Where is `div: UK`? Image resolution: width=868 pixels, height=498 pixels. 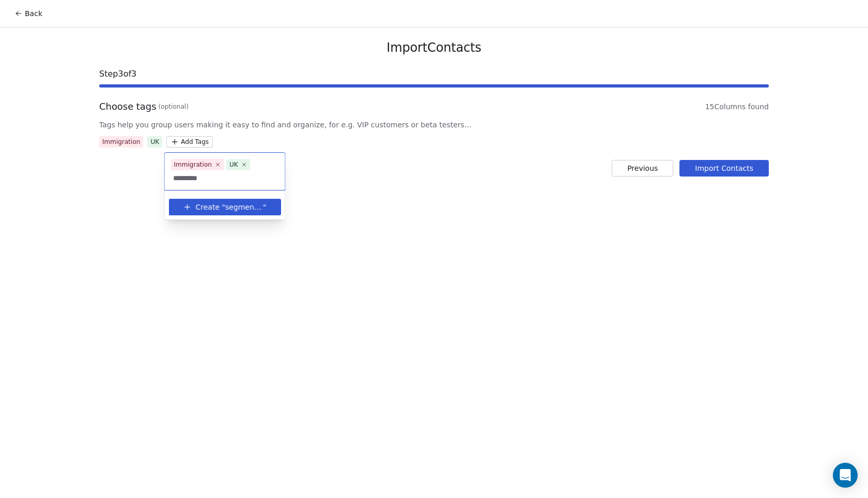 div: UK is located at coordinates (234, 164).